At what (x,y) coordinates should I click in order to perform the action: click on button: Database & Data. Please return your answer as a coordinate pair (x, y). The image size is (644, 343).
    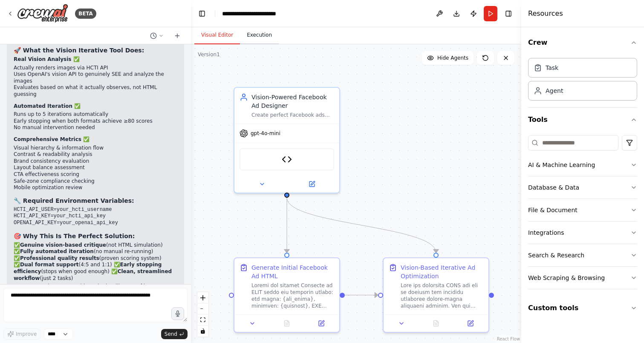
    Looking at the image, I should click on (582, 187).